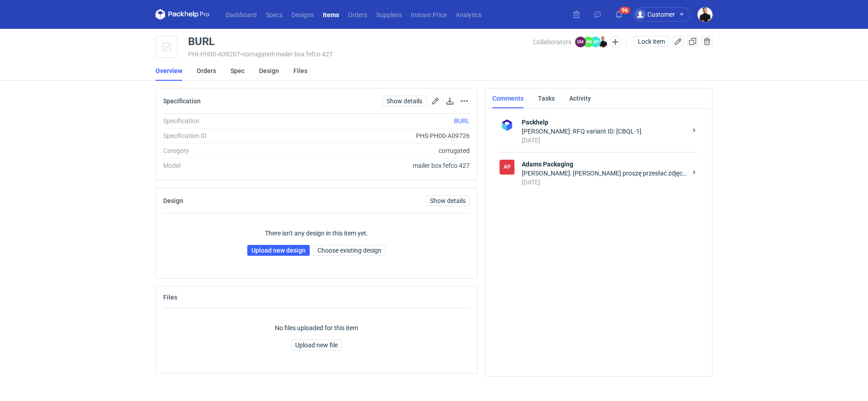 Image resolution: width=868 pixels, height=401 pixels. I want to click on span: Lock item, so click(651, 42).